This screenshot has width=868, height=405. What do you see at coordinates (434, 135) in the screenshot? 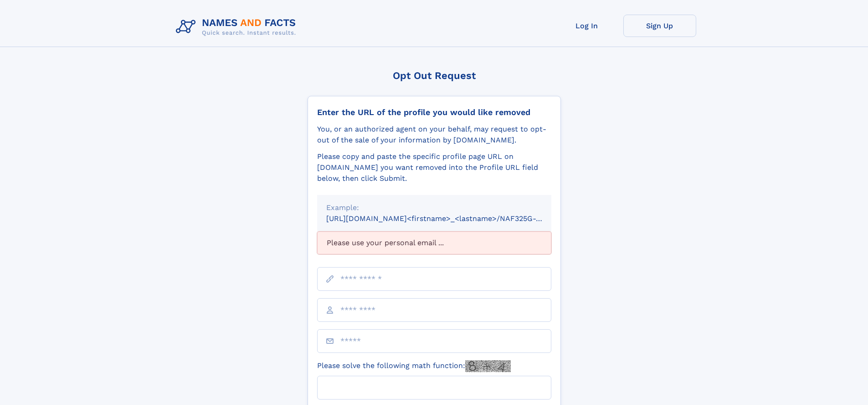
I see `div: You, or an authorized agent on your behalf, may request to opt-out of the sale of your informatio...` at bounding box center [434, 135].